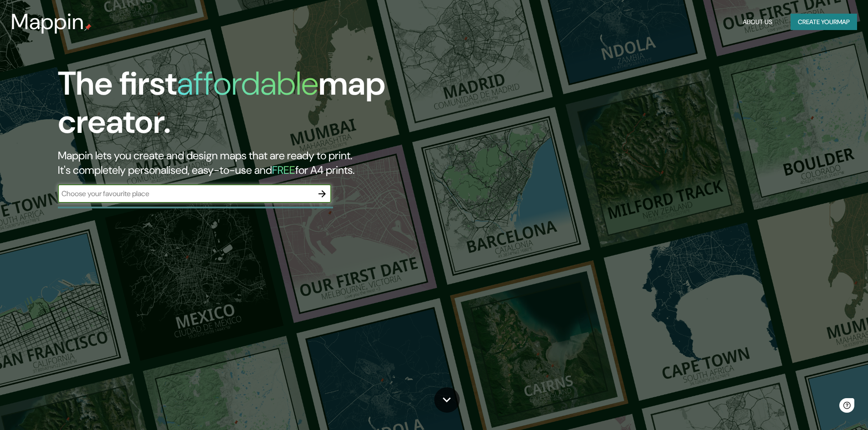 The height and width of the screenshot is (430, 868). Describe the element at coordinates (48, 22) in the screenshot. I see `h3: Mappin` at that location.